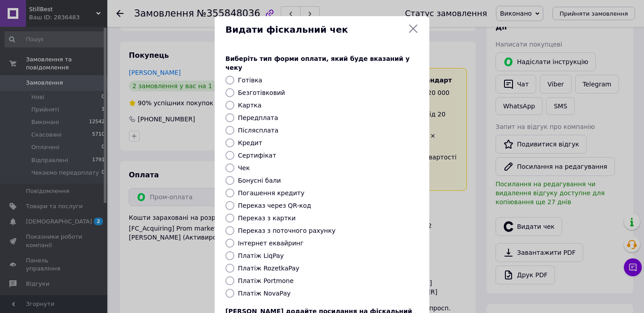 The width and height of the screenshot is (644, 313). I want to click on label: Чек, so click(243, 168).